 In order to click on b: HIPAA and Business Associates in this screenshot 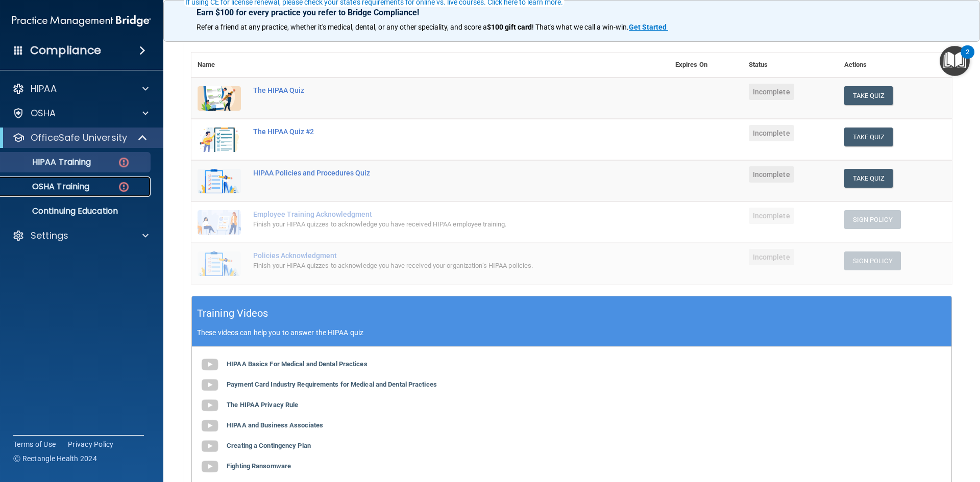, I will do `click(274, 425)`.